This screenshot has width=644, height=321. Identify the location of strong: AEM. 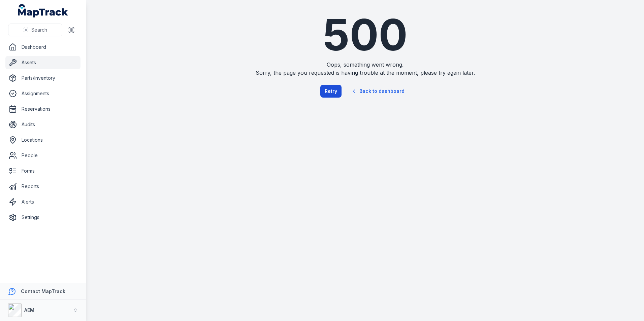
(29, 310).